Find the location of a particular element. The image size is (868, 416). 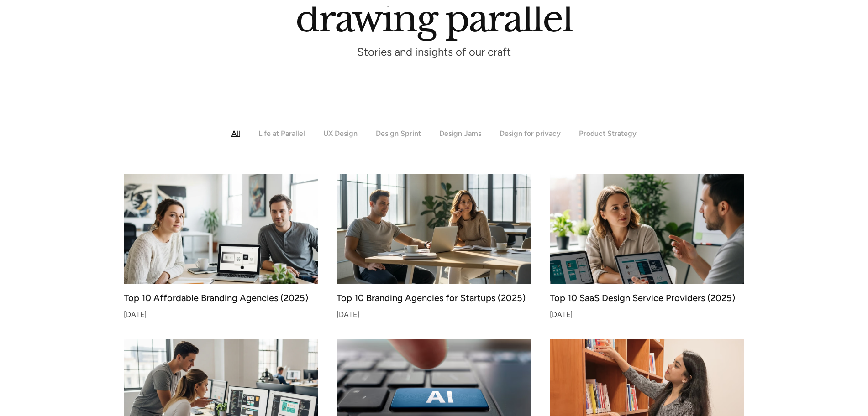

div: Top 10 Affordable Branding Agencies (2025) is located at coordinates (221, 298).